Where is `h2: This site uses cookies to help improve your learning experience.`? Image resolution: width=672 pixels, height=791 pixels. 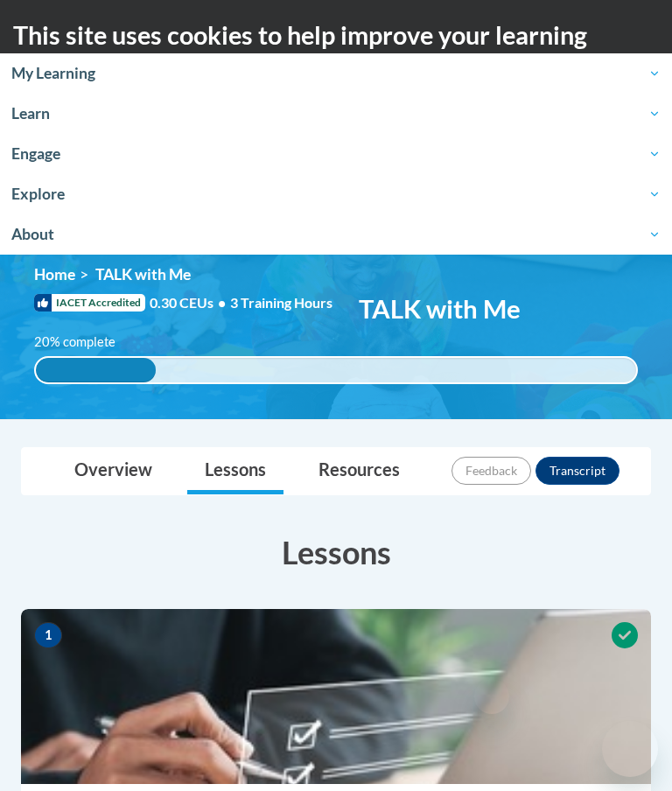
h2: This site uses cookies to help improve your learning experience. is located at coordinates (336, 52).